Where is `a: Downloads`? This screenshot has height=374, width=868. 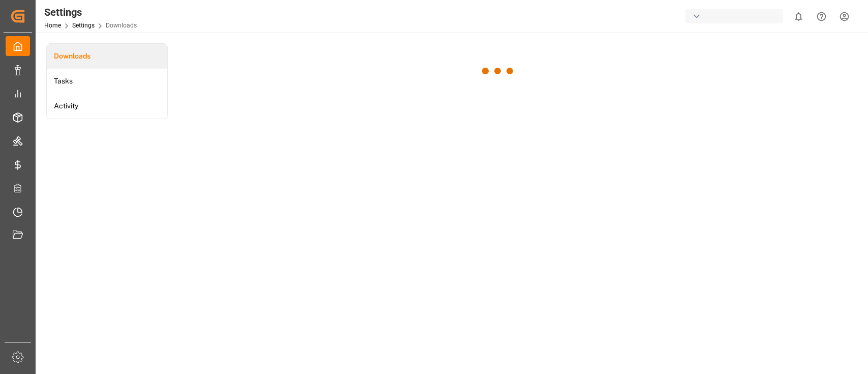 a: Downloads is located at coordinates (107, 56).